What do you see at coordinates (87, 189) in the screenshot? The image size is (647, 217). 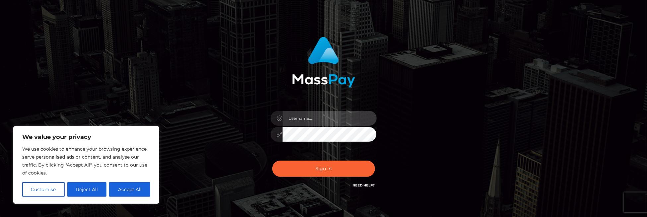 I see `button: Reject All` at bounding box center [87, 189].